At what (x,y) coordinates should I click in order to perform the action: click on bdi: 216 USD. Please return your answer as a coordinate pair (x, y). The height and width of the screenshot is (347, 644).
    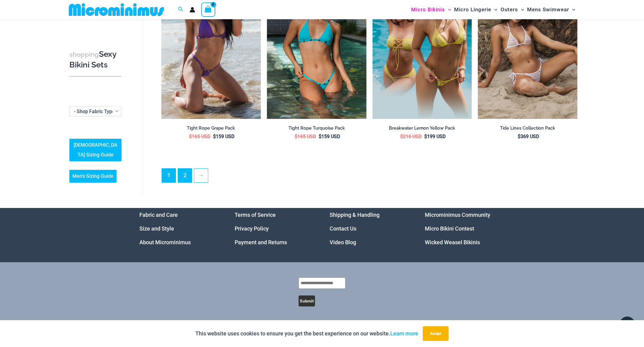
    Looking at the image, I should click on (411, 136).